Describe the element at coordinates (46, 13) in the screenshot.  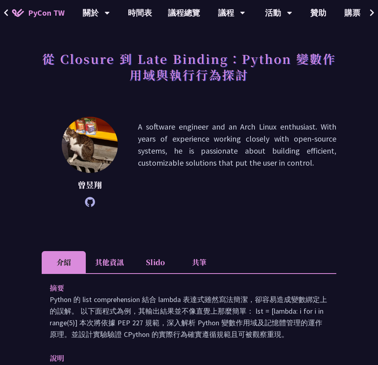
I see `span: PyCon TW` at that location.